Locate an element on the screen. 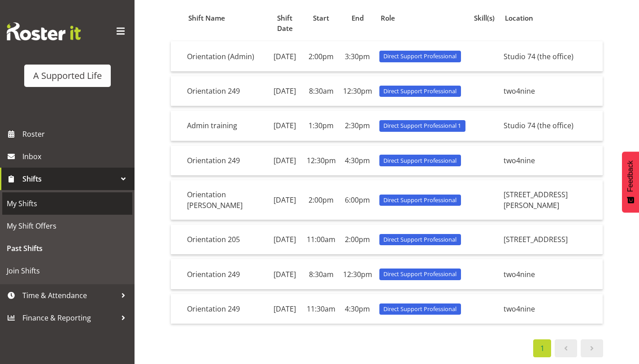 The height and width of the screenshot is (364, 639). span: Feedback is located at coordinates (631, 177).